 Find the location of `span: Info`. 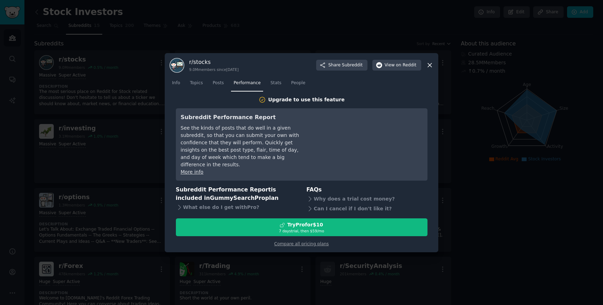

span: Info is located at coordinates (176, 83).